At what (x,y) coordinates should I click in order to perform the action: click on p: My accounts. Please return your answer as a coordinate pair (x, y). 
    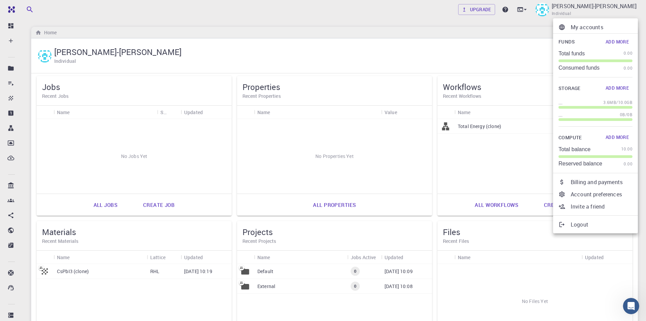
    Looking at the image, I should click on (602, 27).